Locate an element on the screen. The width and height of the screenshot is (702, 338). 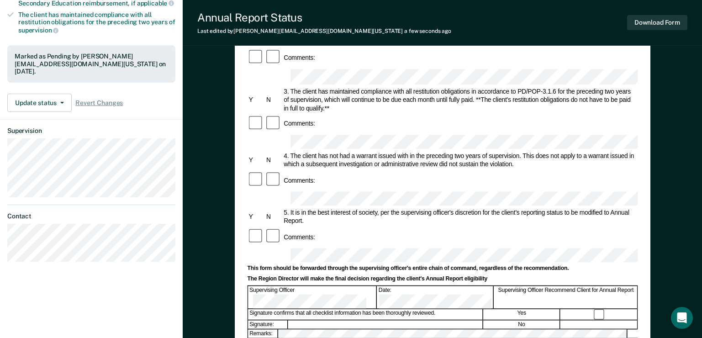
div: 5. It is in the best interest of society, per the supervising officer's discretion for the client... is located at coordinates (460, 217).